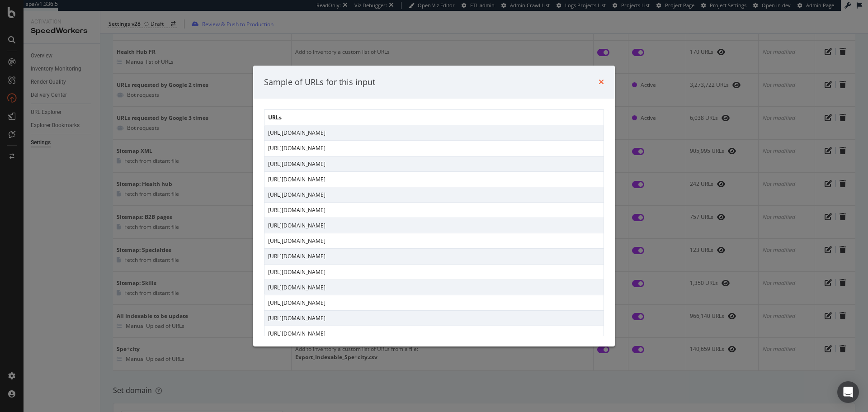 The image size is (868, 412). What do you see at coordinates (848, 392) in the screenshot?
I see `div: Open Intercom Messenger` at bounding box center [848, 392].